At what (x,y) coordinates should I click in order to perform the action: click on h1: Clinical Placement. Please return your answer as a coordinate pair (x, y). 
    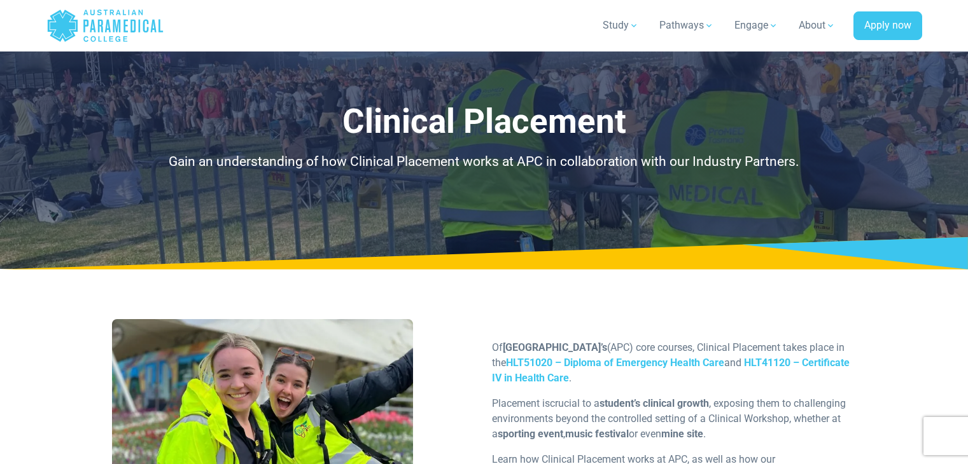
    Looking at the image, I should click on (484, 122).